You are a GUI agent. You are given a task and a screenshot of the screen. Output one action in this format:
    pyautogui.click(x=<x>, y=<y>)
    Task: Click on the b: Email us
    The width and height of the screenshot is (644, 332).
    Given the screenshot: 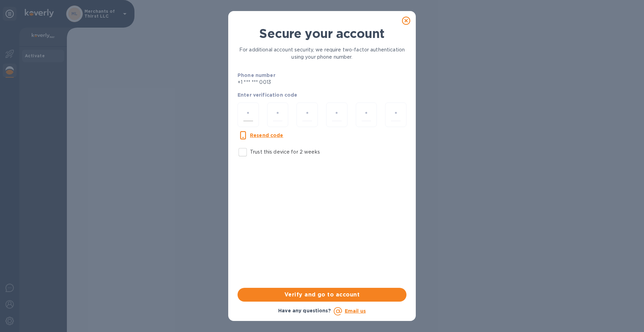 What is the action you would take?
    pyautogui.click(x=355, y=311)
    